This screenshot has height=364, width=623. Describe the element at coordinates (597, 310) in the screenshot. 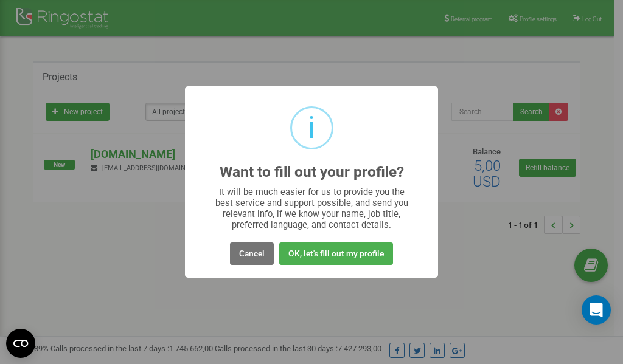

I see `div: Open Intercom Messenger` at that location.